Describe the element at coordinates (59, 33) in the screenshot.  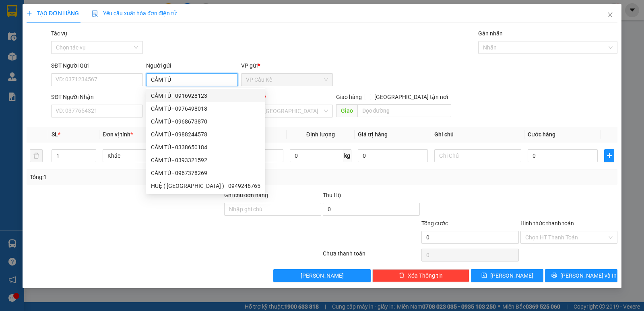
I see `label: Tác vụ` at that location.